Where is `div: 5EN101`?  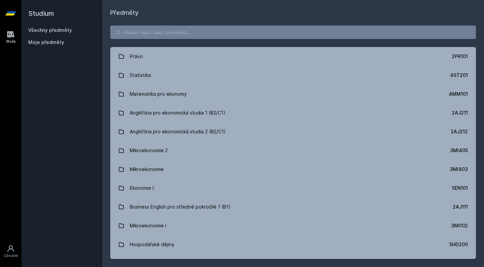 div: 5EN101 is located at coordinates (460, 188).